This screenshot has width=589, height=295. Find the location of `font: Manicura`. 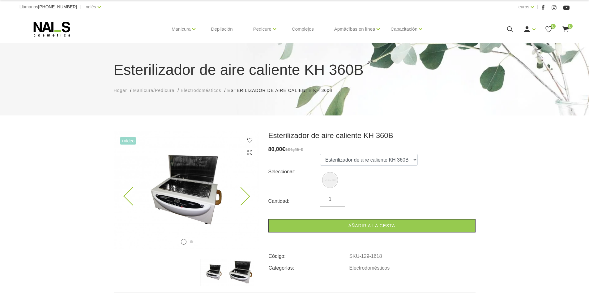

font: Manicura is located at coordinates (181, 29).